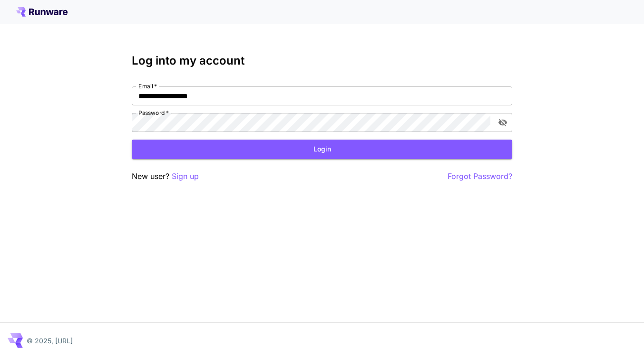 Image resolution: width=644 pixels, height=358 pixels. What do you see at coordinates (322, 150) in the screenshot?
I see `button: Login` at bounding box center [322, 150].